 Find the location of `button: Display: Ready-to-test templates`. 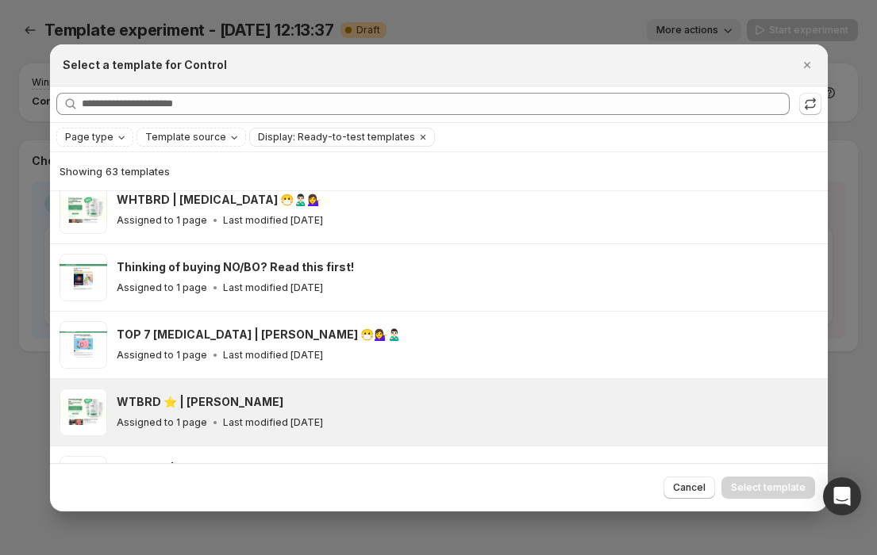

button: Display: Ready-to-test templates is located at coordinates (332, 137).